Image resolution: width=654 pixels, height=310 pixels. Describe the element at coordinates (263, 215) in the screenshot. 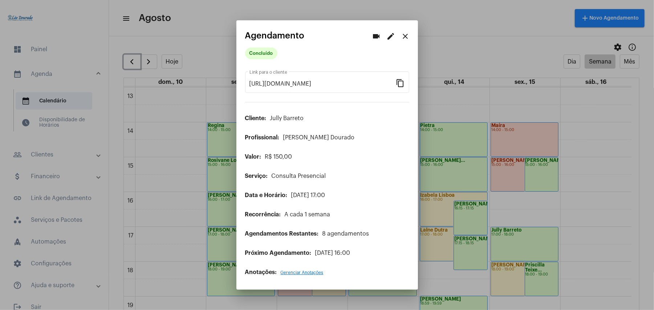

I see `span: Recorrência:` at that location.